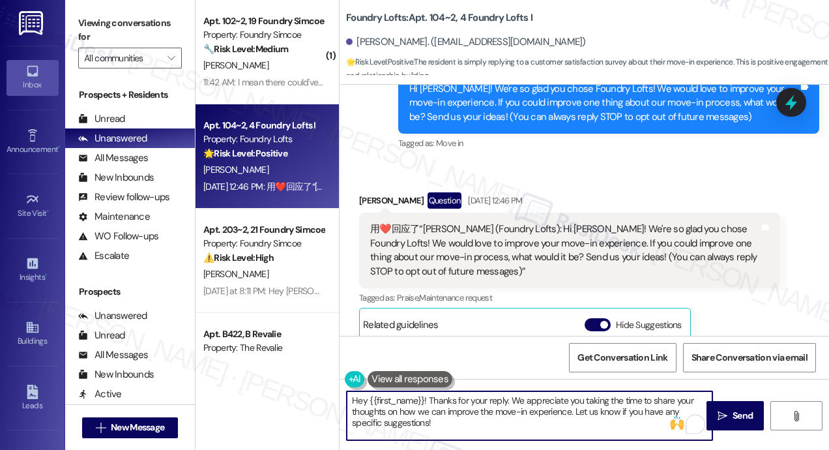 This screenshot has width=829, height=450. Describe the element at coordinates (263, 125) in the screenshot. I see `div: Apt. 104~2, 4 Foundry Lofts I` at that location.